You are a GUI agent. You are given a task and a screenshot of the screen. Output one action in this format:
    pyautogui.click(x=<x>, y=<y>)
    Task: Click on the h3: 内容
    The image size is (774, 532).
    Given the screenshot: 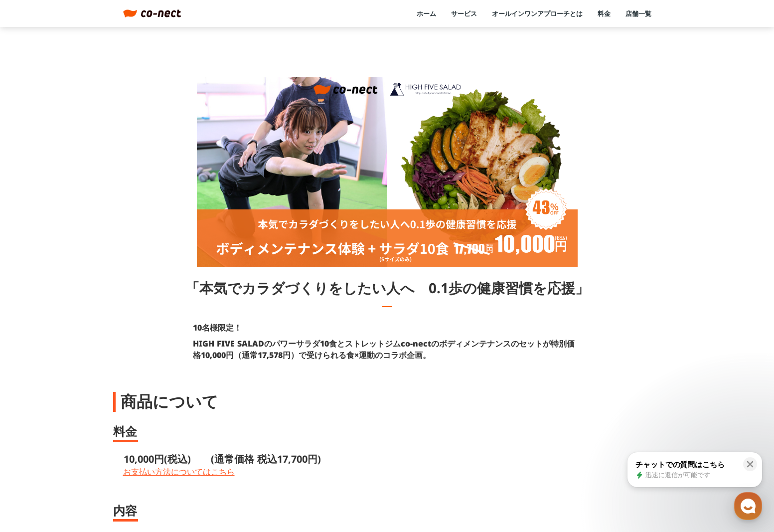 What is the action you would take?
    pyautogui.click(x=387, y=510)
    